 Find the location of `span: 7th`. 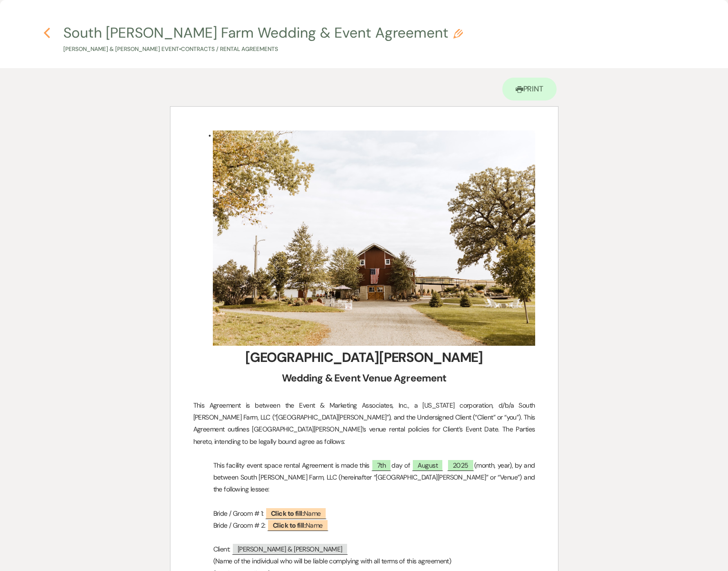

span: 7th is located at coordinates (382, 465).